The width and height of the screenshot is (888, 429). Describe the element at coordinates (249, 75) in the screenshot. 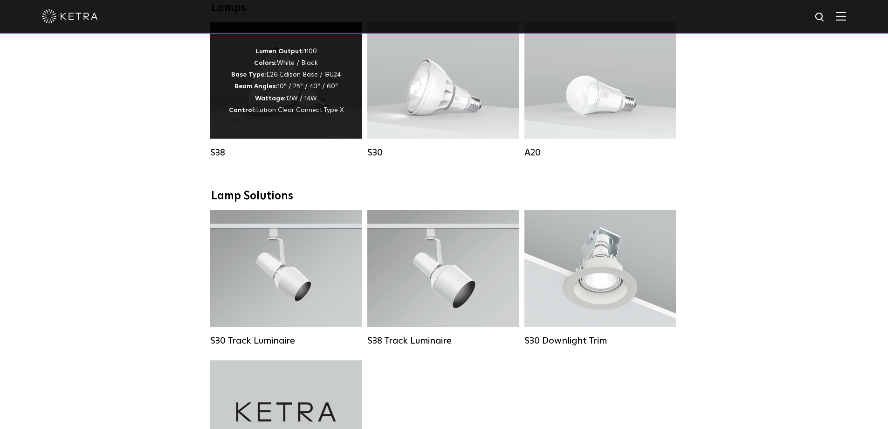

I see `strong: Base Type:` at that location.